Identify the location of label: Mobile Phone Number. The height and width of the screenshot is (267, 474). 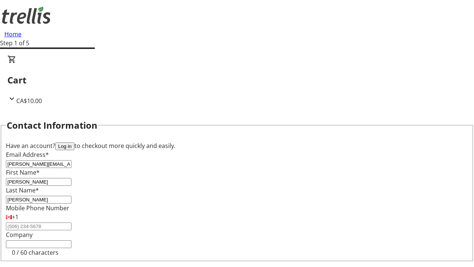
(37, 208).